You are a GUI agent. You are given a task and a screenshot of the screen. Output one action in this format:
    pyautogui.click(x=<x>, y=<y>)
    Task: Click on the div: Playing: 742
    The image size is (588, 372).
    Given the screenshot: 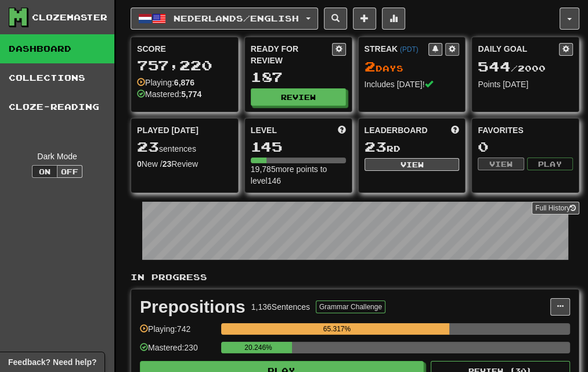 What is the action you would take?
    pyautogui.click(x=178, y=332)
    